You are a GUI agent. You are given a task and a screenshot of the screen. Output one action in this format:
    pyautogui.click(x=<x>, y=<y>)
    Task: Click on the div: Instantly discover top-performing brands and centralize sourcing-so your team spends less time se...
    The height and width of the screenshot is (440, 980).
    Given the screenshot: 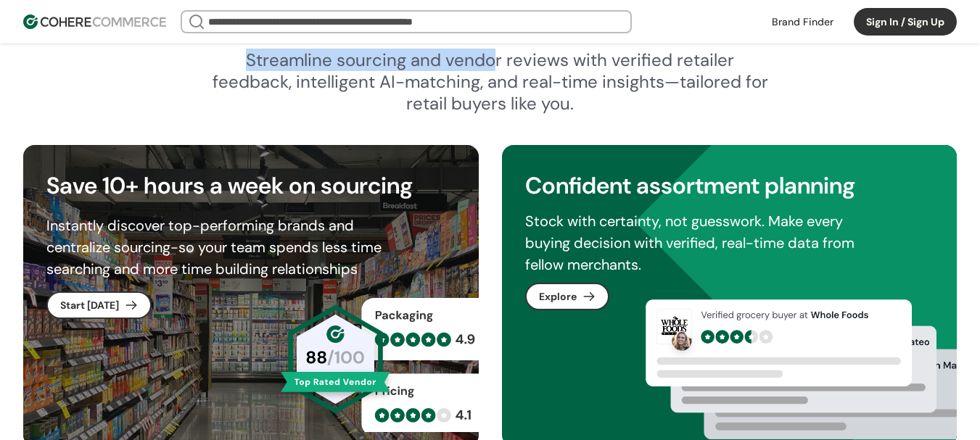 What is the action you would take?
    pyautogui.click(x=226, y=247)
    